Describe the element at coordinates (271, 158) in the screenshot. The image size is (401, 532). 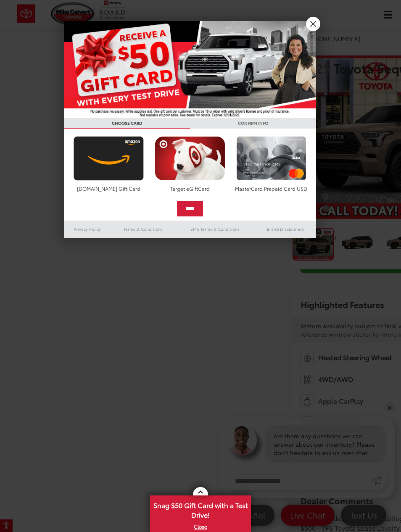
I see `img: mastercard.png` at that location.